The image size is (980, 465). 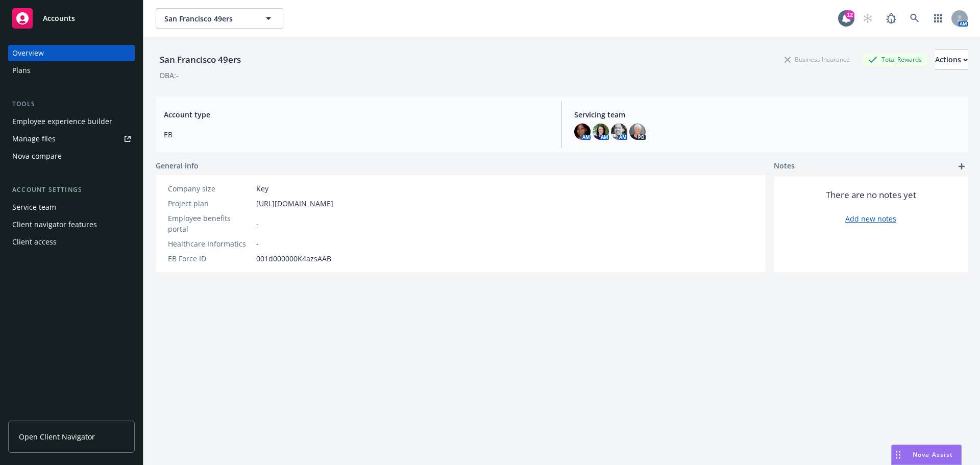 What do you see at coordinates (871, 218) in the screenshot?
I see `a: Add new notes` at bounding box center [871, 218].